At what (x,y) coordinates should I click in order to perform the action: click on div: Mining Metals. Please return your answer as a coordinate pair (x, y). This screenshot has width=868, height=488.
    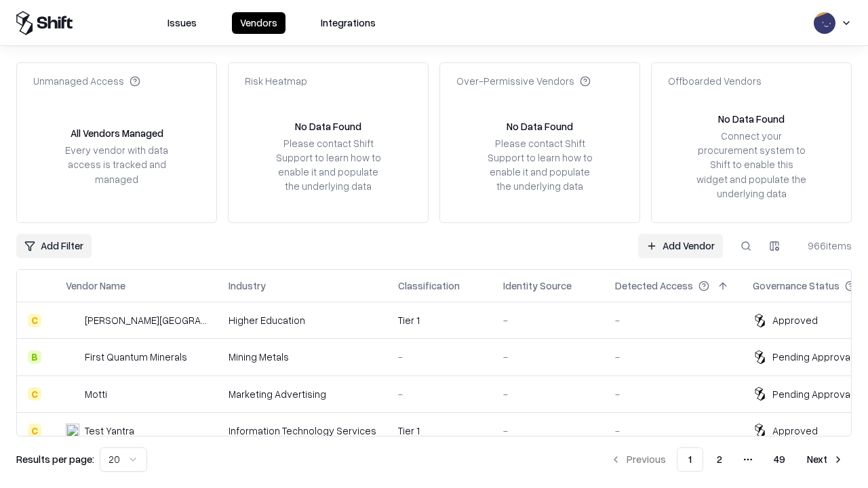
    Looking at the image, I should click on (303, 356).